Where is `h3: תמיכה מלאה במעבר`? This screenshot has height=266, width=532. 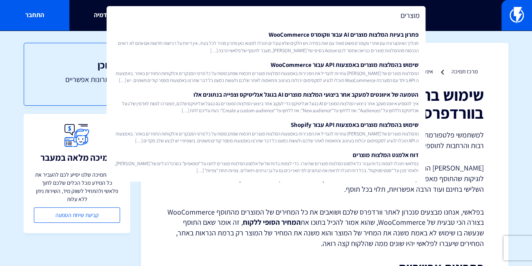
h3: תמיכה מלאה במעבר is located at coordinates (77, 158).